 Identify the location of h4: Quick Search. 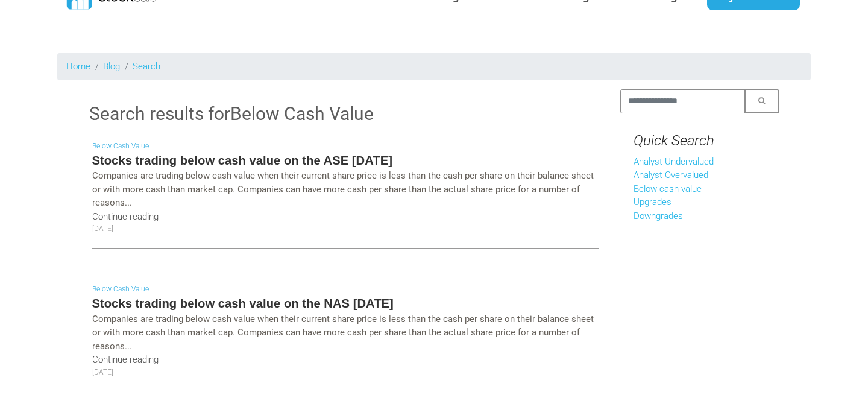
(699, 141).